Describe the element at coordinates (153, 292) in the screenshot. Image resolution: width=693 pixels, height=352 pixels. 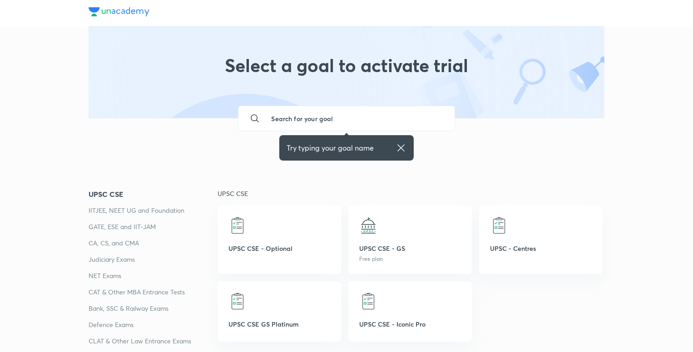
I see `a: CAT & Other MBA Entrance Tests` at that location.